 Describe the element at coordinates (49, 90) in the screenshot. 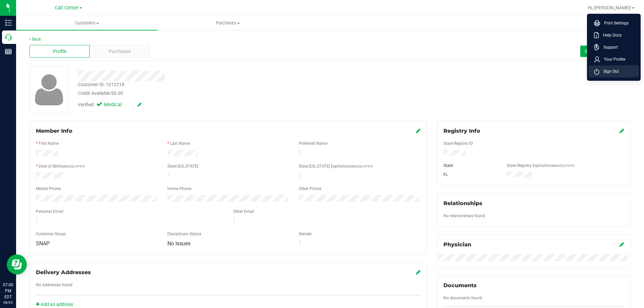

I see `img: user-icon.png` at that location.